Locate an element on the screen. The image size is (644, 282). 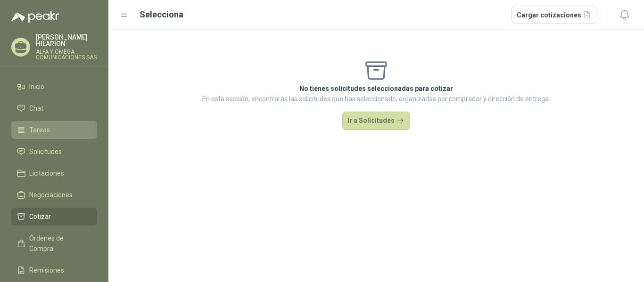
p: ALFA Y OMEGA COMUNICACIONES SAS is located at coordinates (66, 55).